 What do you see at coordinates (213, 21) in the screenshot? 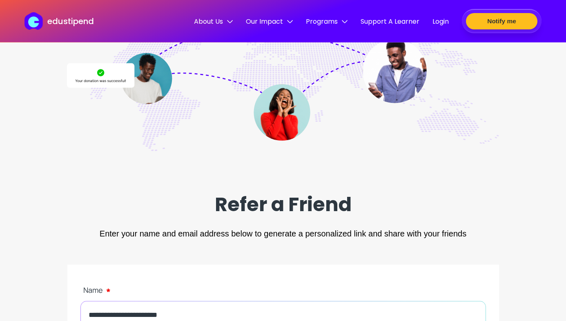
I see `span: About Us` at bounding box center [213, 21].